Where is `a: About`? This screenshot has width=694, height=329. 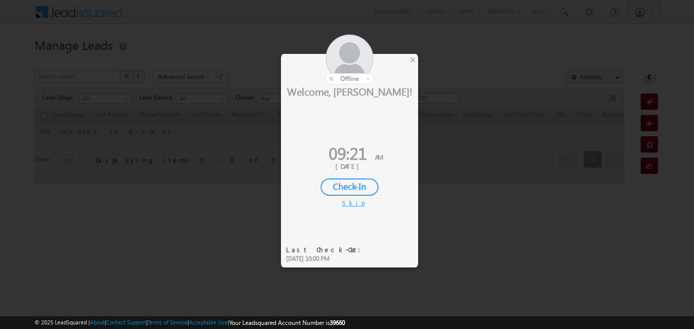
a: About is located at coordinates (97, 322).